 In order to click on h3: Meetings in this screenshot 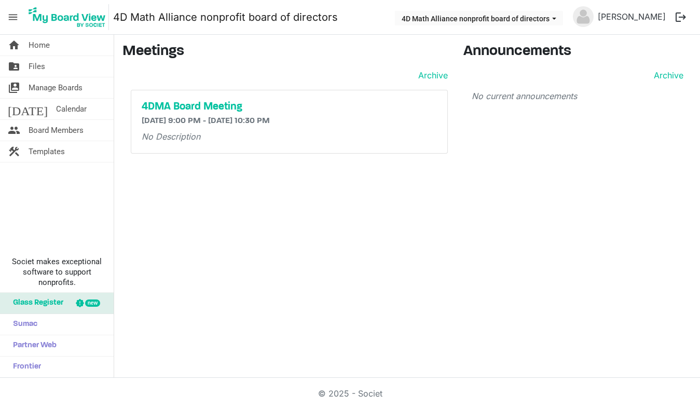, I will do `click(285, 52)`.